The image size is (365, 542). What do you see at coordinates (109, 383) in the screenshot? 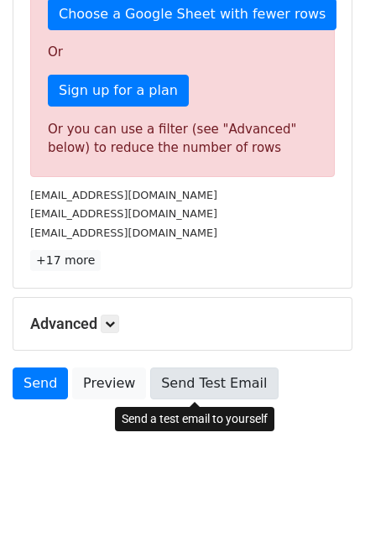
I see `a: Preview` at bounding box center [109, 383].